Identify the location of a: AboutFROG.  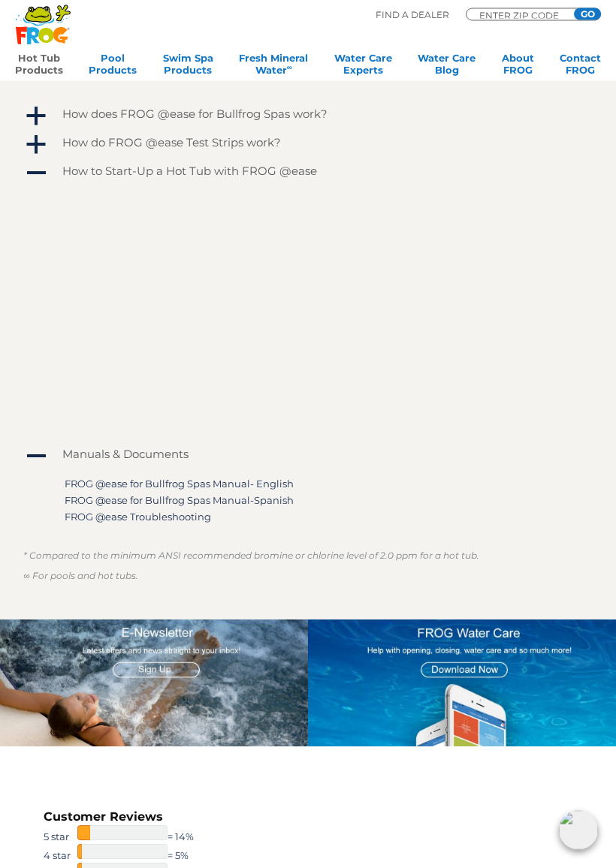
(518, 67).